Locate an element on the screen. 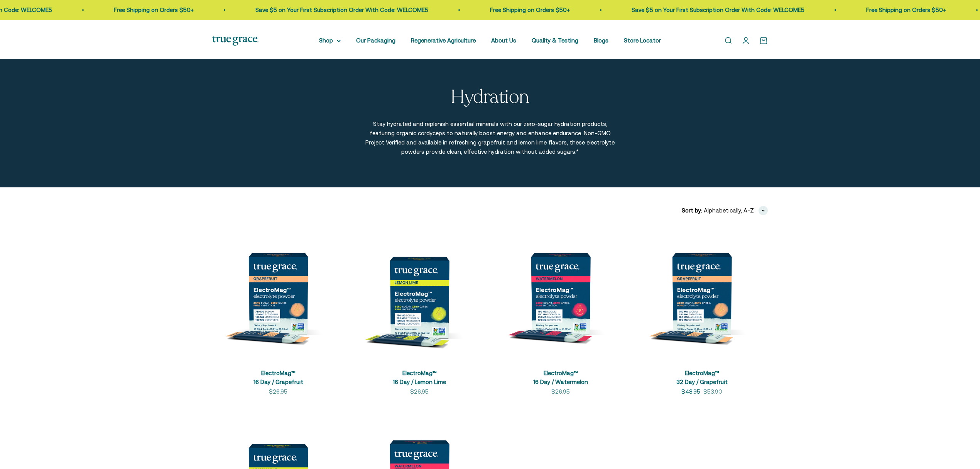 This screenshot has height=469, width=980. p: Hydration is located at coordinates (490, 97).